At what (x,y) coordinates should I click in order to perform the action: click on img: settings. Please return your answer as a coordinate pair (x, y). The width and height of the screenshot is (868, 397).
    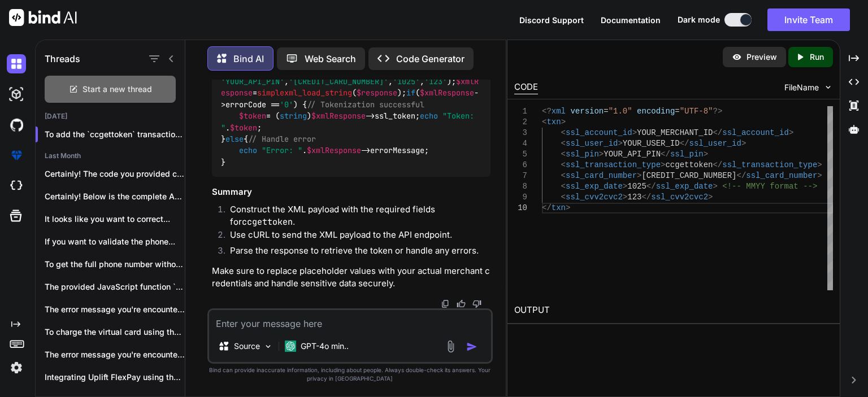
    Looking at the image, I should click on (17, 368).